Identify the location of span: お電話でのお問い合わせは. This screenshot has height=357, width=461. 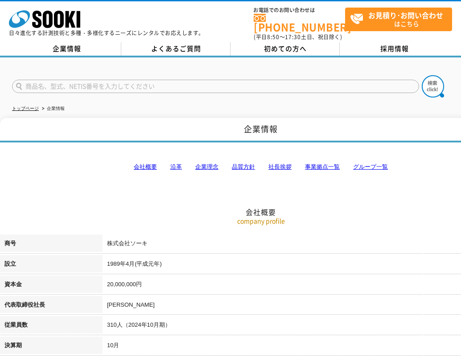
(299, 10).